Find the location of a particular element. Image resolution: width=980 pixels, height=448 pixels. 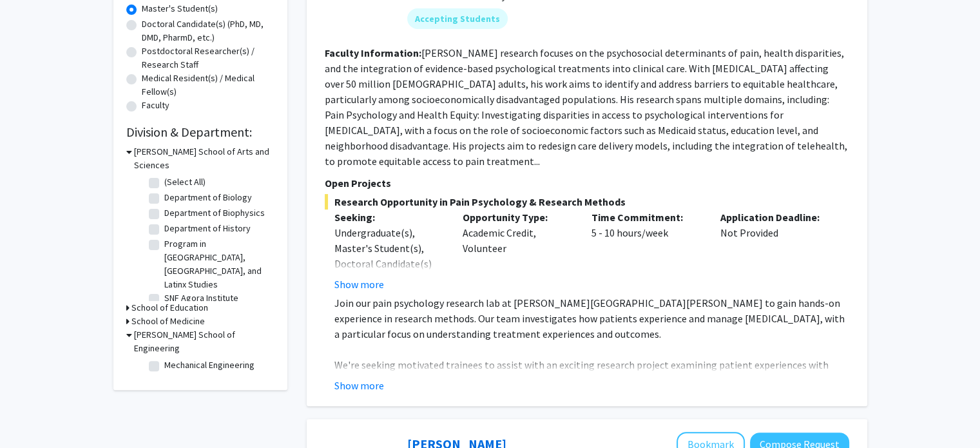

div: Academic Credit, Volunteer is located at coordinates (517, 251).